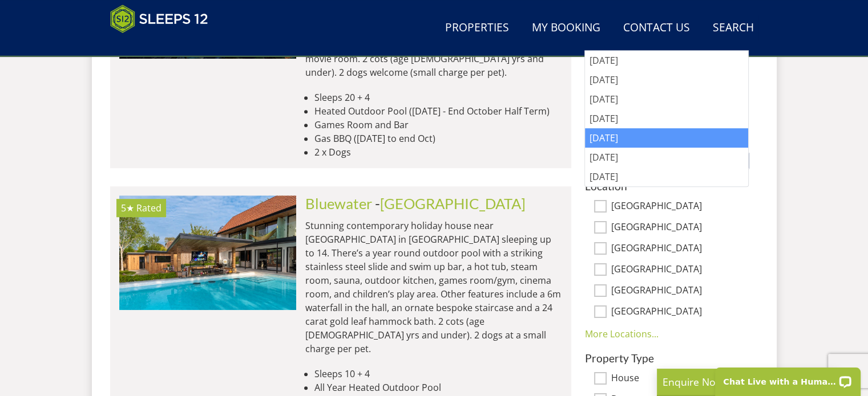 The image size is (868, 396). I want to click on a: Contact Us, so click(656, 28).